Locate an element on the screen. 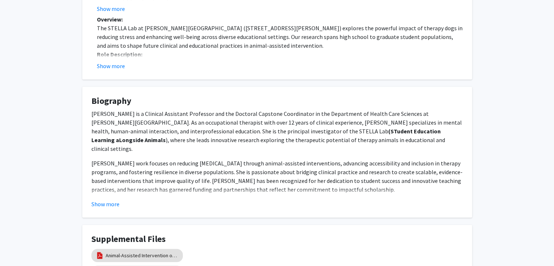  img: pdf_icon.png is located at coordinates (100, 255).